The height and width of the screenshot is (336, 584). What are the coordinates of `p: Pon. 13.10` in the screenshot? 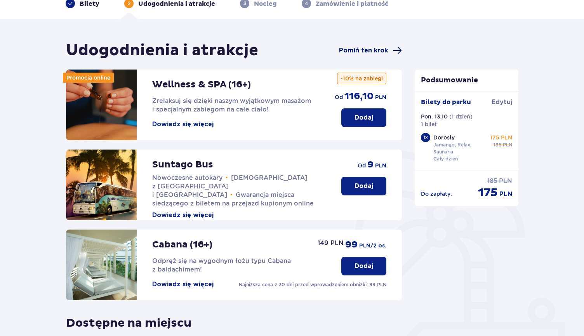 It's located at (434, 117).